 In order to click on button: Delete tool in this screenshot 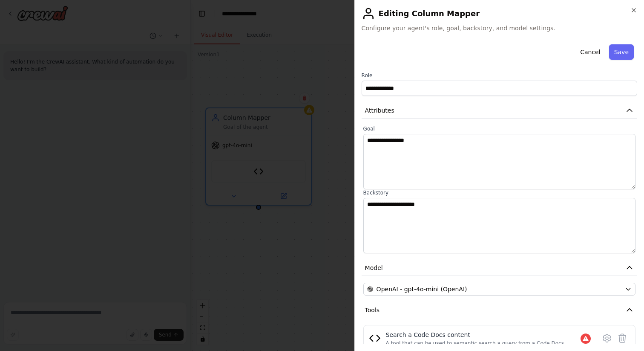, I will do `click(623, 338)`.